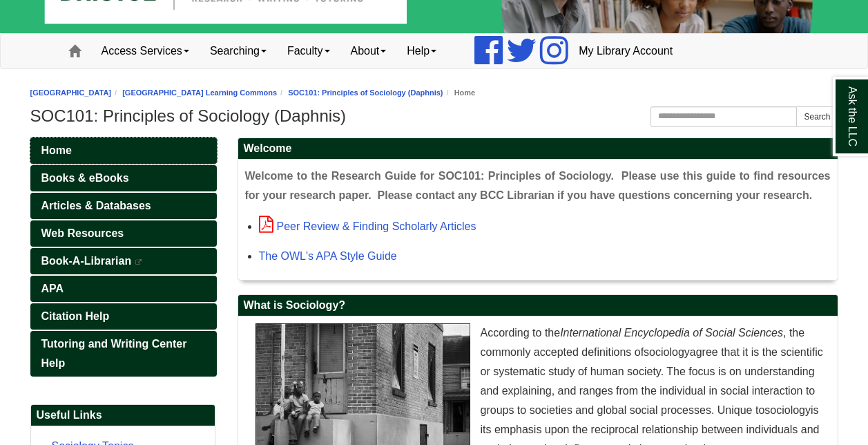  Describe the element at coordinates (626, 51) in the screenshot. I see `a: My Library Account` at that location.